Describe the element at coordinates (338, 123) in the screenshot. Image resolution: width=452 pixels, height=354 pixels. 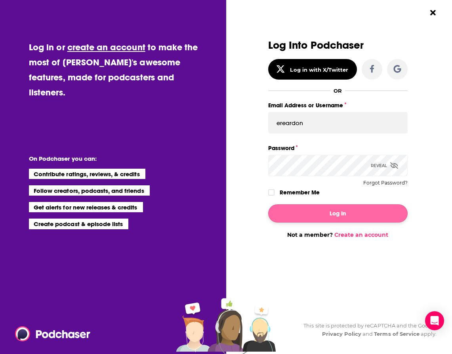
I see `input: Email Address or Username` at that location.